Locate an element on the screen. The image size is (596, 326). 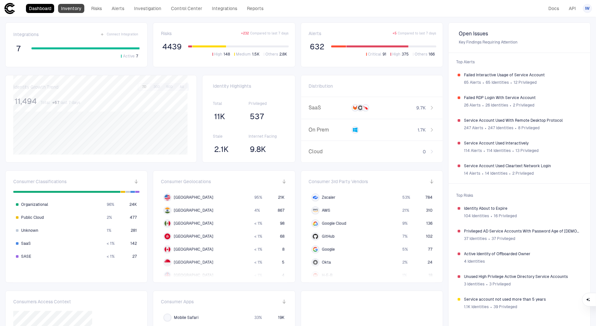
div: Okta is located at coordinates (315, 262).